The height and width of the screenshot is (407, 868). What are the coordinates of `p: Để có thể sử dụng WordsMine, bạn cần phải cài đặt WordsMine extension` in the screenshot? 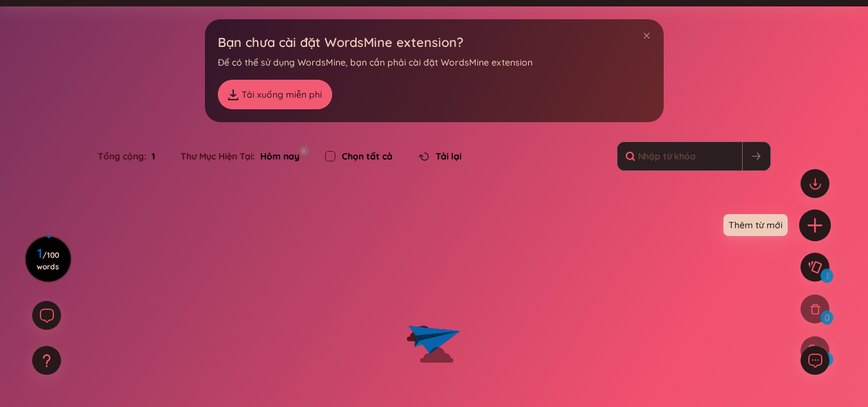 It's located at (434, 62).